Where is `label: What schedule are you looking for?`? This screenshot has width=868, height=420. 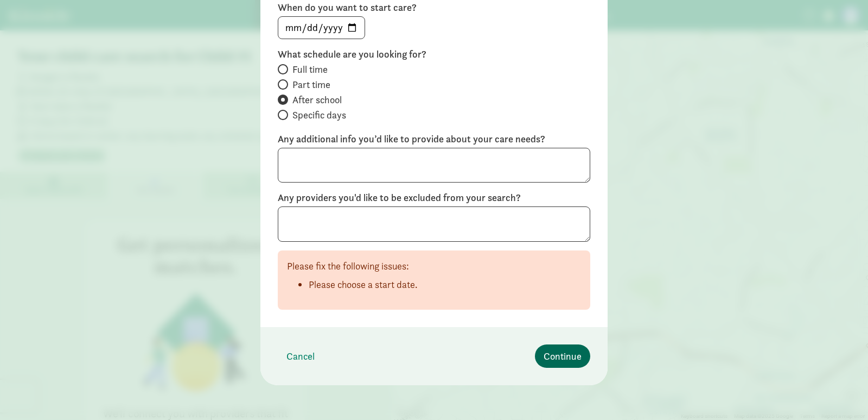
label: What schedule are you looking for? is located at coordinates (434, 54).